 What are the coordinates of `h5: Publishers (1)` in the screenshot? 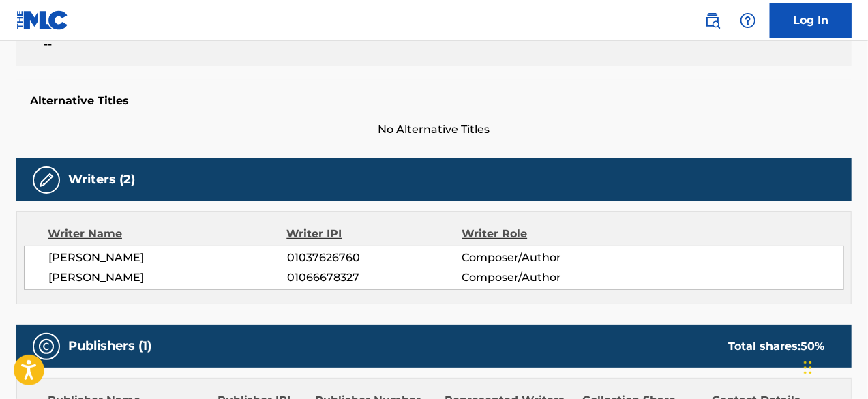 It's located at (110, 346).